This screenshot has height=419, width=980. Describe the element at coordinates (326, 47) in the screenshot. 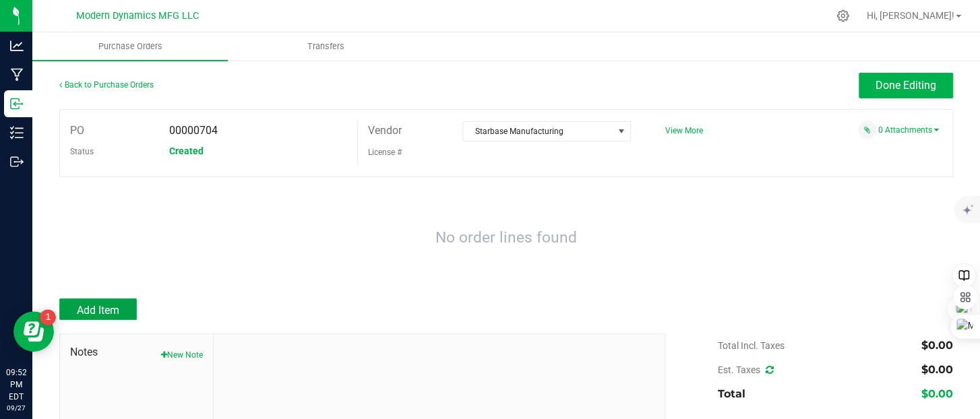

I see `a: Transfers` at that location.